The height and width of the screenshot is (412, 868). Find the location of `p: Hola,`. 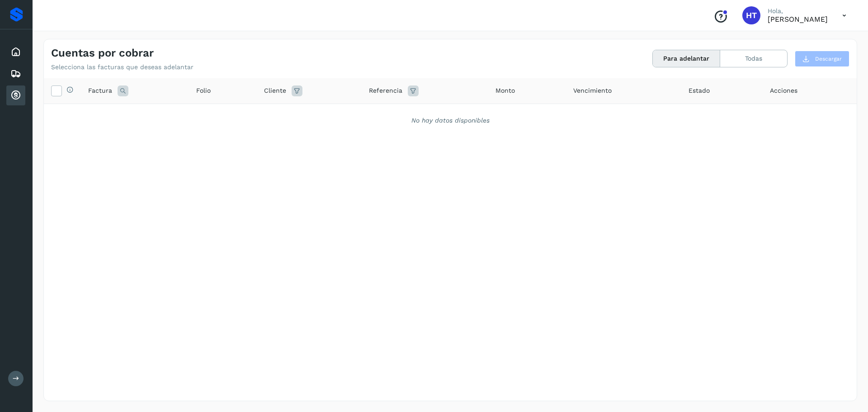

p: Hola, is located at coordinates (798, 11).